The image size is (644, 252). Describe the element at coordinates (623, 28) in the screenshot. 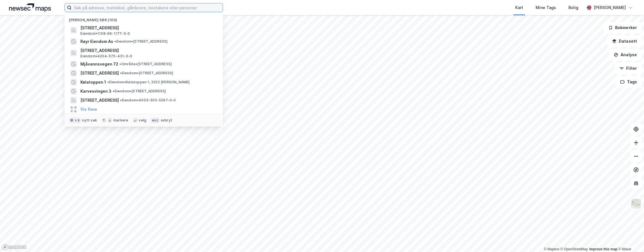

I see `button: Bokmerker` at that location.